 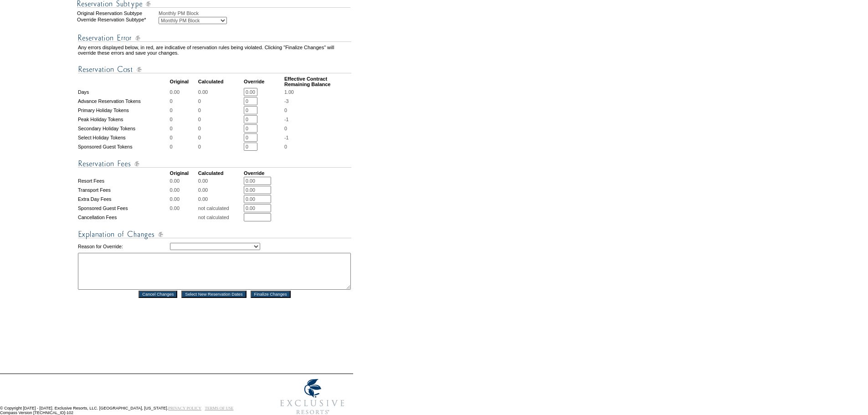 I want to click on td: Transport Fees, so click(x=123, y=190).